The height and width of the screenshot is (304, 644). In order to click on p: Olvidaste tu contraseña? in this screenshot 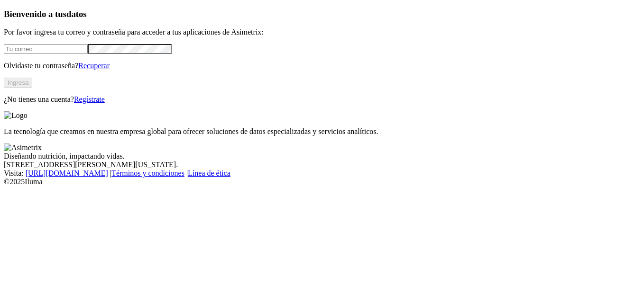, I will do `click(322, 66)`.